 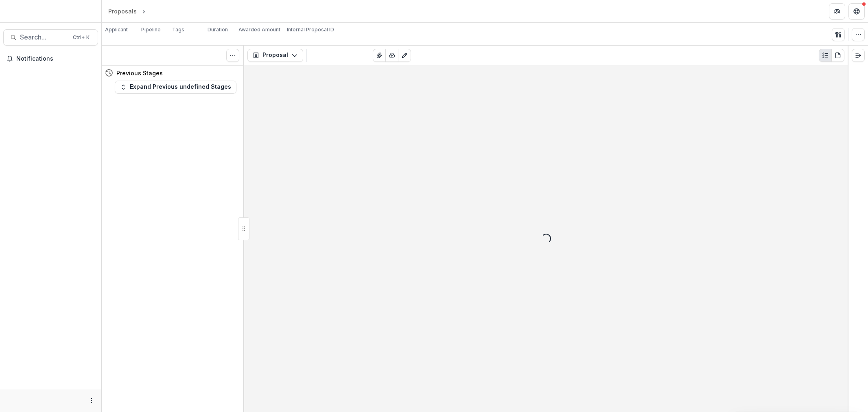 What do you see at coordinates (117, 29) in the screenshot?
I see `p: Applicant` at bounding box center [117, 29].